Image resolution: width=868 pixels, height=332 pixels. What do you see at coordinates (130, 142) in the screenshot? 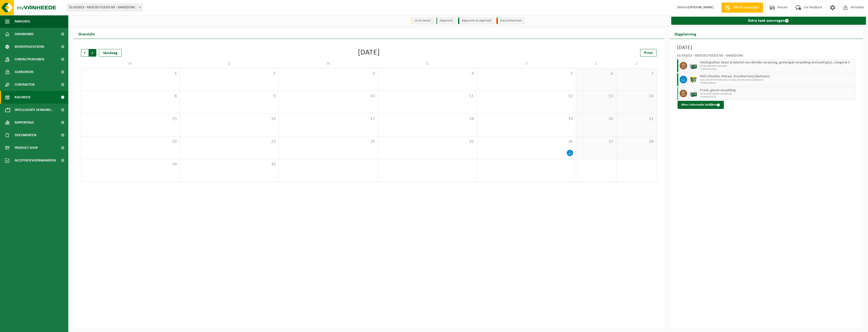
I see `span: 22` at bounding box center [130, 142].